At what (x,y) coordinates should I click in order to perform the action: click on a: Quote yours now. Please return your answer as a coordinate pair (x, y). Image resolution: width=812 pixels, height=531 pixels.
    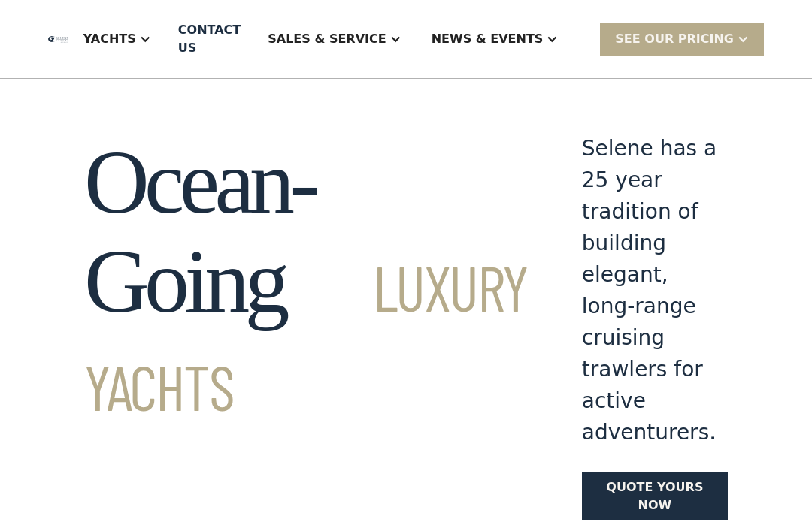
    Looking at the image, I should click on (655, 496).